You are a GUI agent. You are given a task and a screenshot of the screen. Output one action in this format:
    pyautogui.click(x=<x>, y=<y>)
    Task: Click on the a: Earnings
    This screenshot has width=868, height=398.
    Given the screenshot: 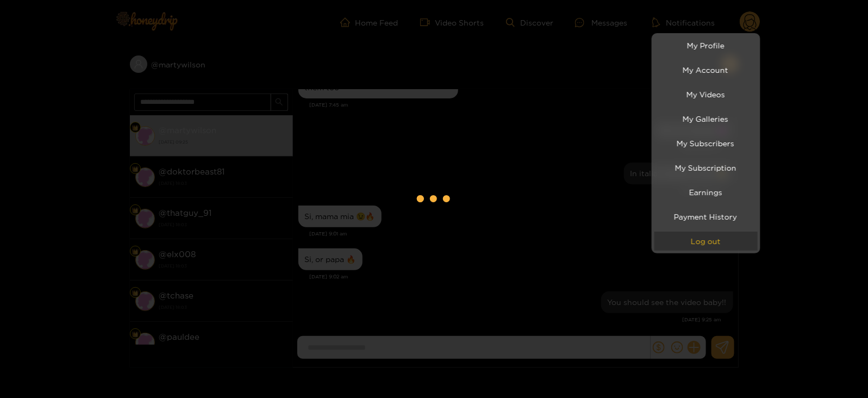 What is the action you would take?
    pyautogui.click(x=706, y=192)
    